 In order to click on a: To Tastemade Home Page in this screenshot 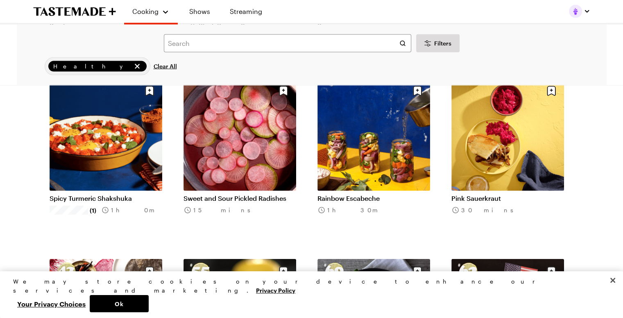, I will do `click(75, 11)`.